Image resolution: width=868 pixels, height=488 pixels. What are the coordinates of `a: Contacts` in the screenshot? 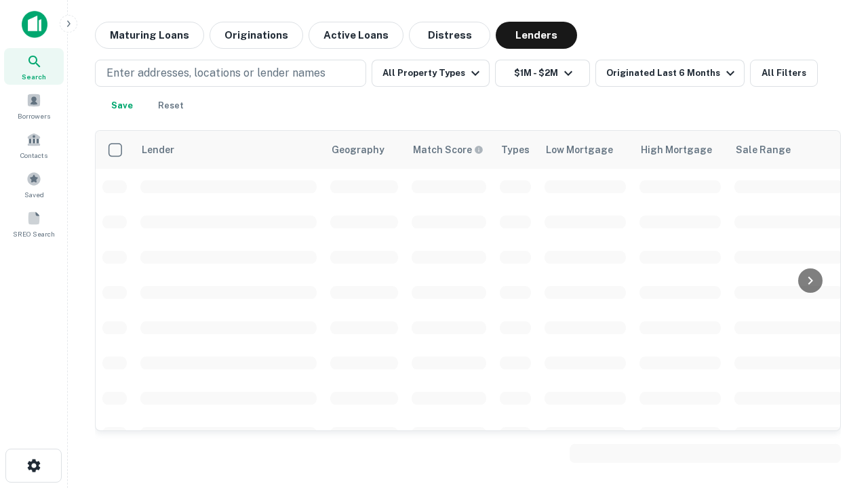 It's located at (33, 145).